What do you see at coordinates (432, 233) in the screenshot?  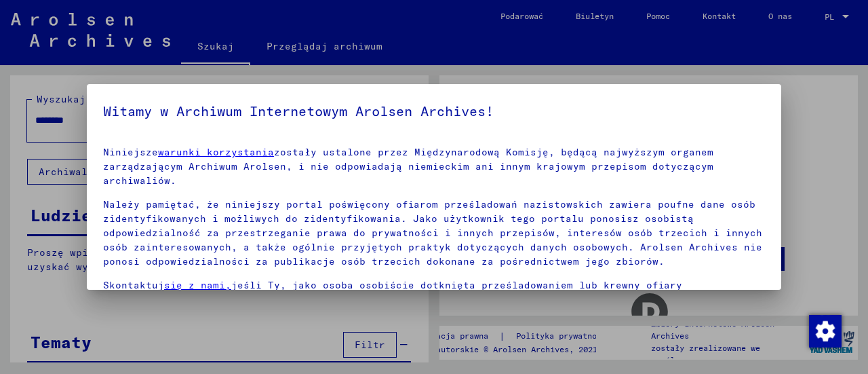 I see `font: Należy pamiętać, że niniejszy portal poświęcony ofiarom prześladowań nazistowskich zawiera poufne...` at bounding box center [432, 233].